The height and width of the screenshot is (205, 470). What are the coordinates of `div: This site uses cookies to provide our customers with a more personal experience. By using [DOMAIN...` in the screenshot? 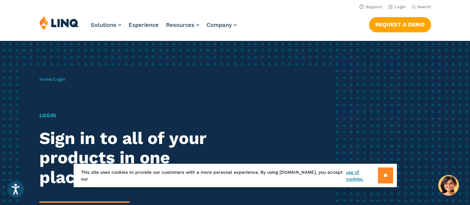 It's located at (235, 175).